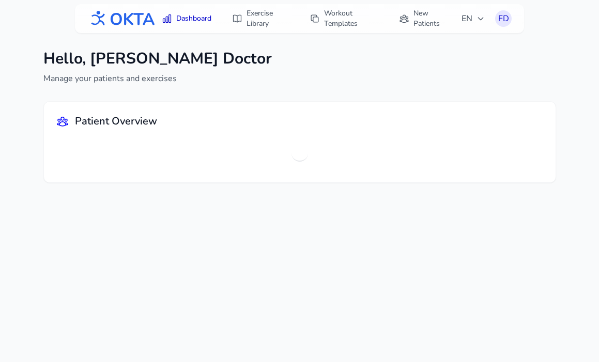 The width and height of the screenshot is (599, 362). I want to click on div: FD, so click(503, 19).